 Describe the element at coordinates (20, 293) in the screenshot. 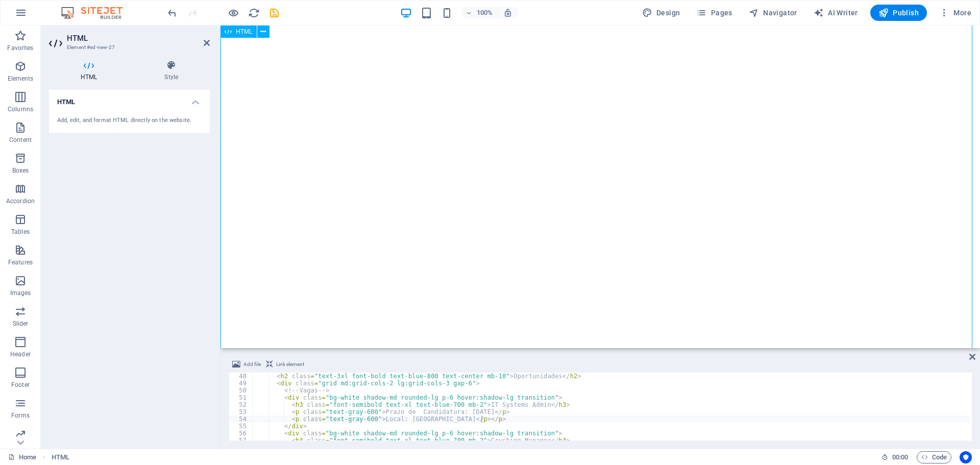

I see `p: Images` at that location.